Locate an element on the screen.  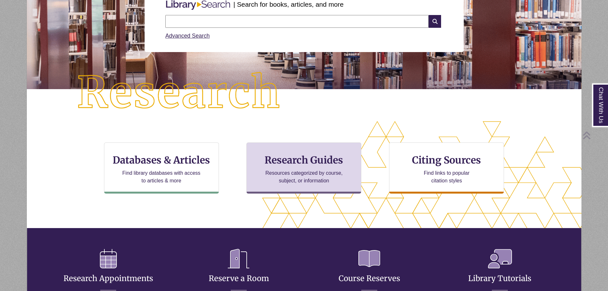
p: Find links to popular citation styles is located at coordinates (446, 177).